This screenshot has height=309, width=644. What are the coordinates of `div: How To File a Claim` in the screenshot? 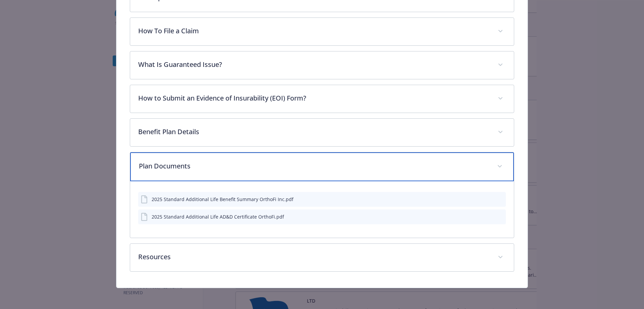 It's located at (322, 32).